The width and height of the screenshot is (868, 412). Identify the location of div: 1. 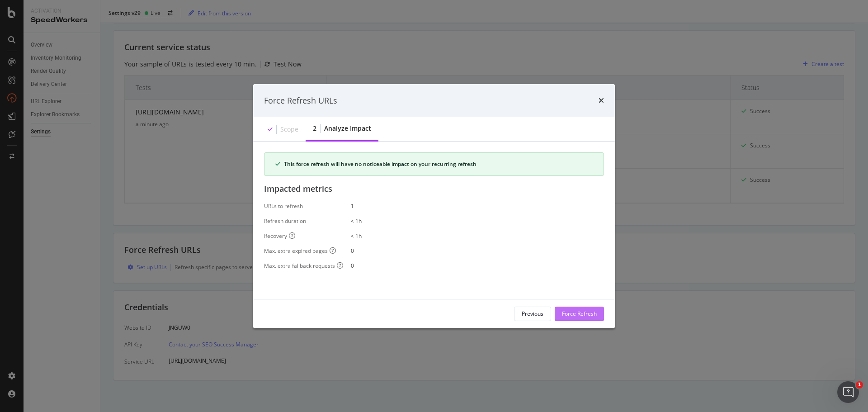
(478, 206).